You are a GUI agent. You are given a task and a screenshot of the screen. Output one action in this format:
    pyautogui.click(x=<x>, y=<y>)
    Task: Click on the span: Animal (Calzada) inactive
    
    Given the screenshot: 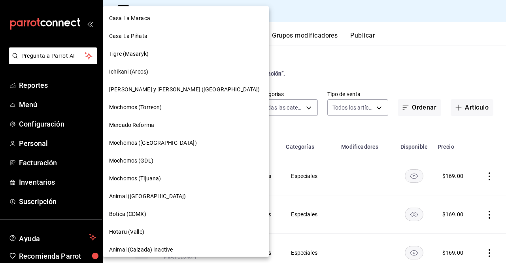 What is the action you would take?
    pyautogui.click(x=141, y=250)
    